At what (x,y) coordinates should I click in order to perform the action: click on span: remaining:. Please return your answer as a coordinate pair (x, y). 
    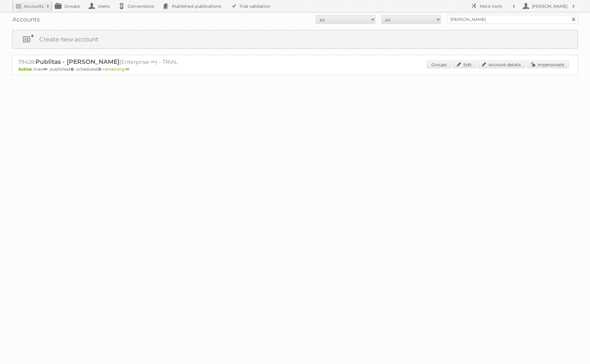
    Looking at the image, I should click on (116, 69).